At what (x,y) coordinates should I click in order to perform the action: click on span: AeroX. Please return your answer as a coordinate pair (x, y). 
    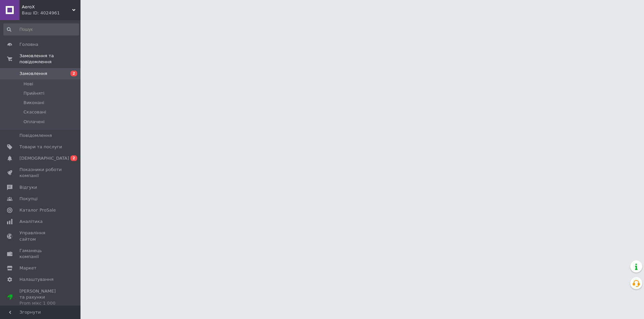
    Looking at the image, I should click on (47, 7).